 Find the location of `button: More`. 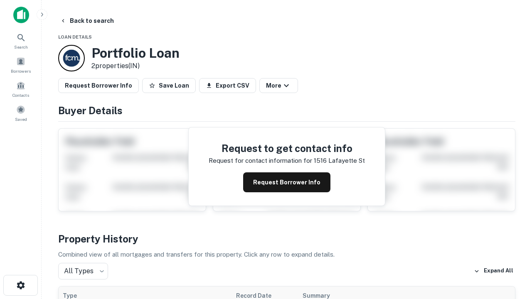

button: More is located at coordinates (278, 86).